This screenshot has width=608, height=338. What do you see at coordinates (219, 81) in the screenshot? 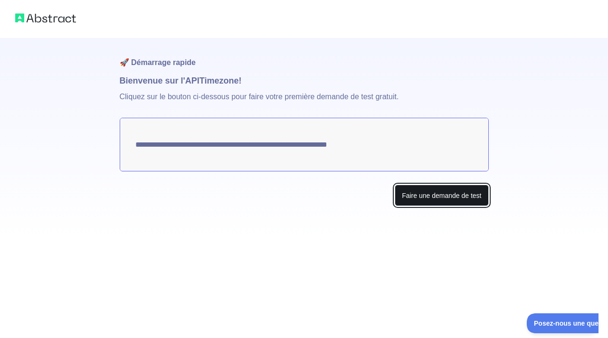
I see `font: Timezone` at bounding box center [219, 81].